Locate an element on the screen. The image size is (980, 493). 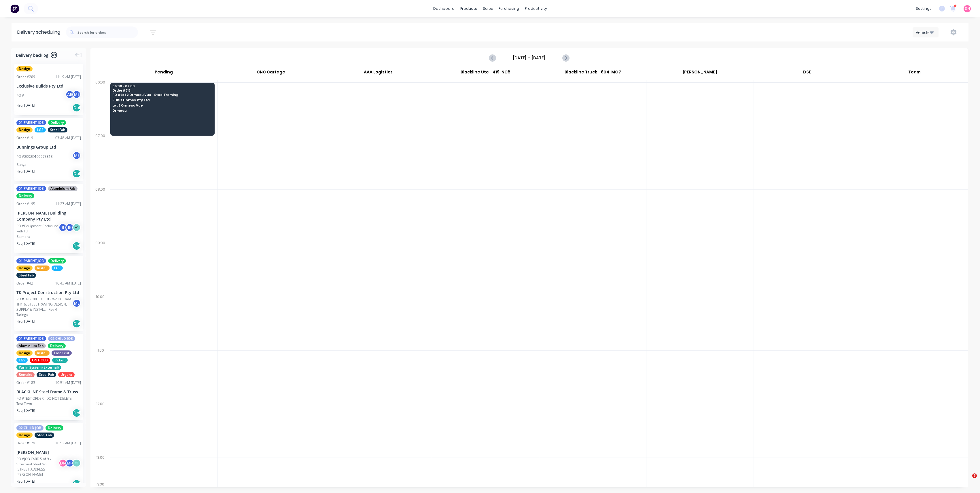
div: Taringa is located at coordinates (48, 315).